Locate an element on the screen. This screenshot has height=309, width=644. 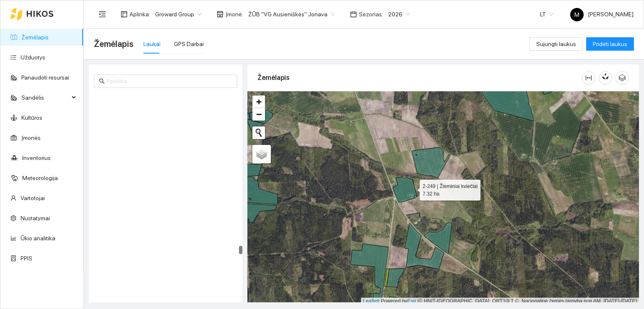
span: M is located at coordinates (577, 14).